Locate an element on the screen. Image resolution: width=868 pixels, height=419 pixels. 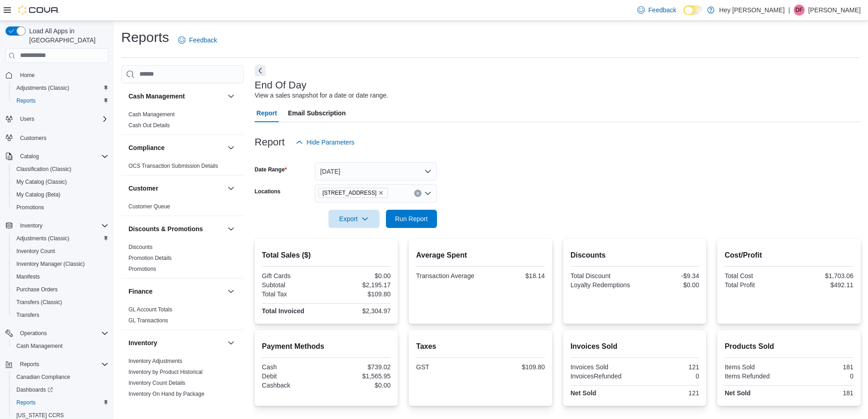
a: Inventory by Product Historical is located at coordinates (165, 372).